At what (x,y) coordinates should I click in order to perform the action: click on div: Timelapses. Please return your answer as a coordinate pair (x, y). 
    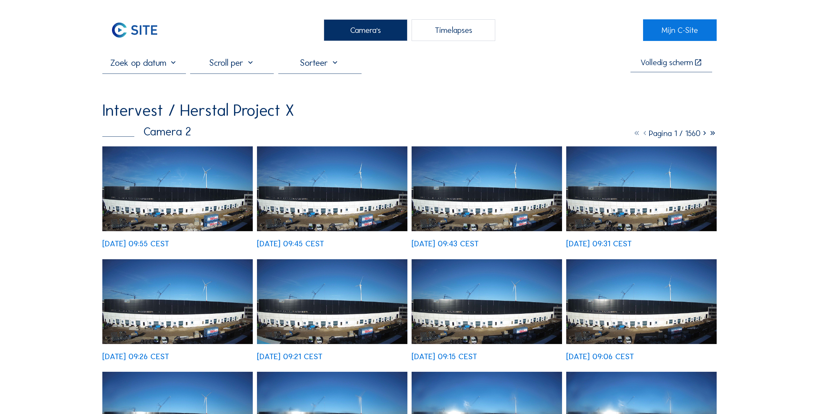
    Looking at the image, I should click on (453, 30).